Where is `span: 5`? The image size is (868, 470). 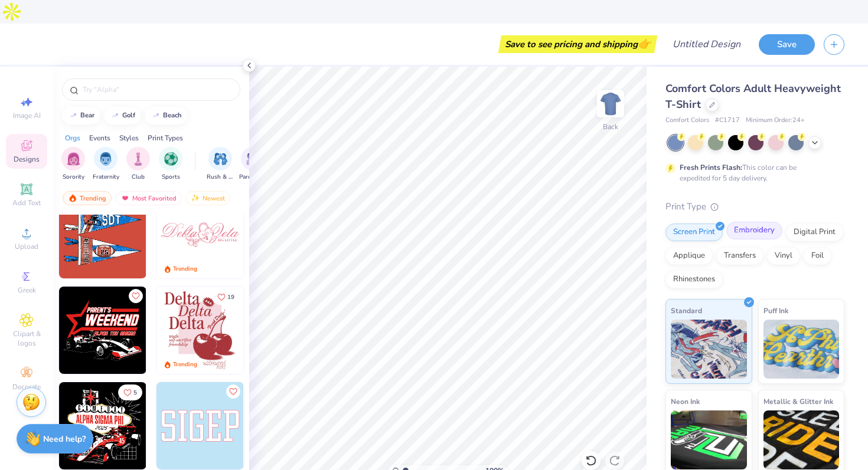 span: 5 is located at coordinates (135, 393).